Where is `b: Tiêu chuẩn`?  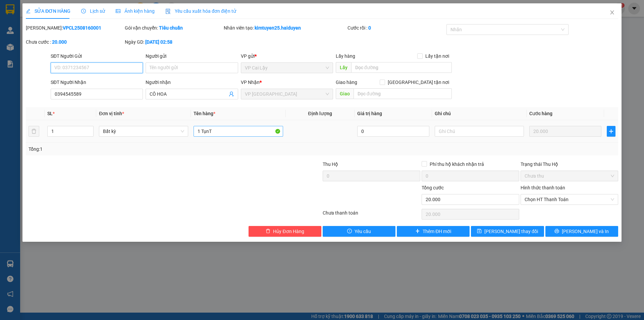
b: Tiêu chuẩn is located at coordinates (171, 28).